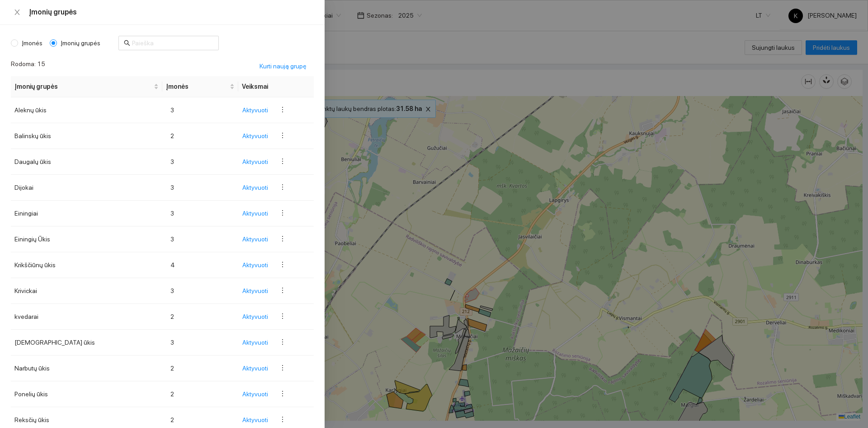  Describe the element at coordinates (173, 43) in the screenshot. I see `input: Paieška` at that location.